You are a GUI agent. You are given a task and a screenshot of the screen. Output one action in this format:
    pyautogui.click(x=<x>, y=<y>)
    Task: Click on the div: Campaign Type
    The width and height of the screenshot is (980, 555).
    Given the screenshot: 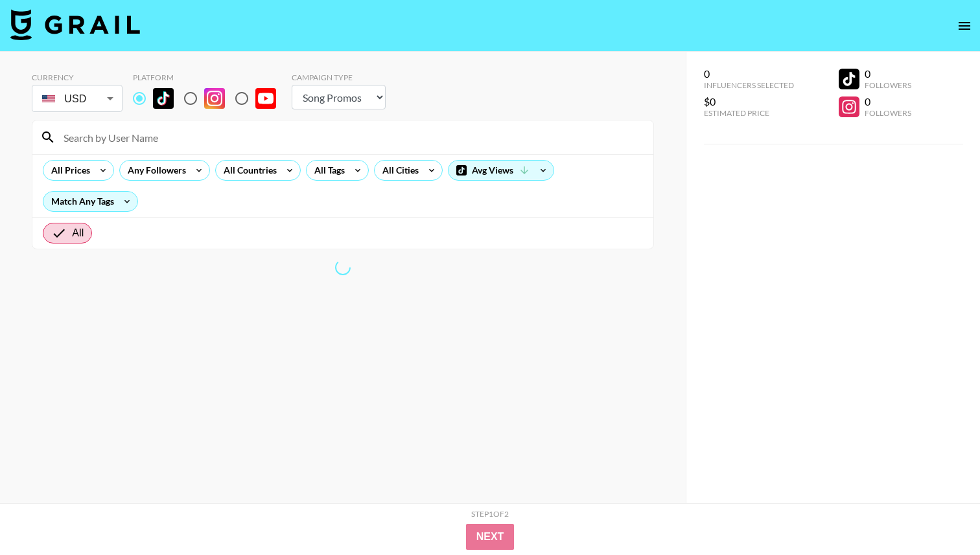 What is the action you would take?
    pyautogui.click(x=338, y=77)
    